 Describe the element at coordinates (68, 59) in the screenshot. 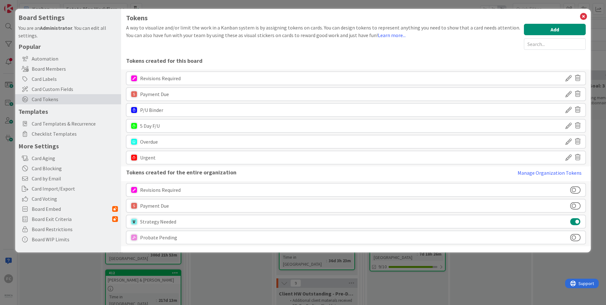

I see `div: Automation` at that location.